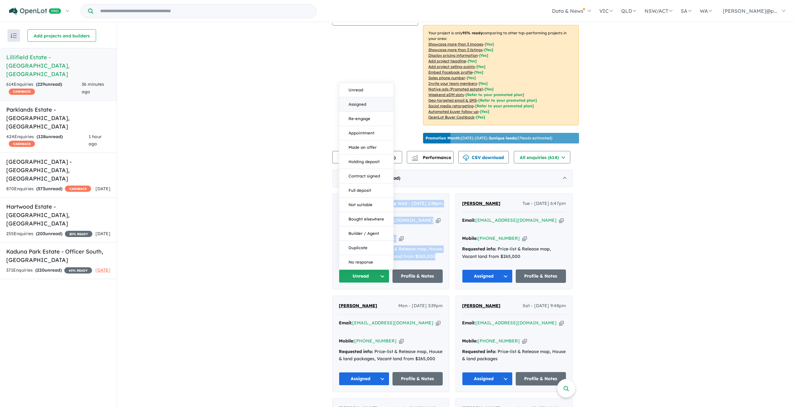 The width and height of the screenshot is (794, 407). What do you see at coordinates (500, 75) in the screenshot?
I see `p: Your project is only comparing to other top-performing projects in your area: - - - - - - - - - -...` at bounding box center [500, 75].